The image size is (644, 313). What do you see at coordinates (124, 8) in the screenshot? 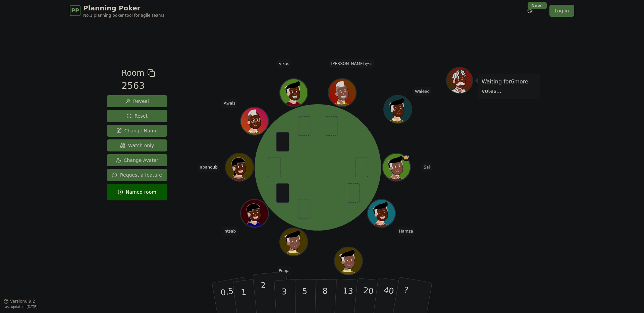
I see `span: Planning Poker` at bounding box center [124, 8].